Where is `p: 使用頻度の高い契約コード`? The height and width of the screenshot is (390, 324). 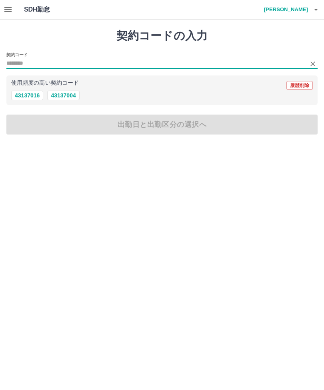
p: 使用頻度の高い契約コード is located at coordinates (45, 83).